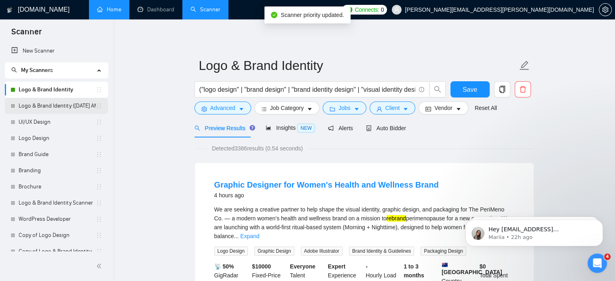  Describe the element at coordinates (332, 109) in the screenshot. I see `span: folder` at that location.